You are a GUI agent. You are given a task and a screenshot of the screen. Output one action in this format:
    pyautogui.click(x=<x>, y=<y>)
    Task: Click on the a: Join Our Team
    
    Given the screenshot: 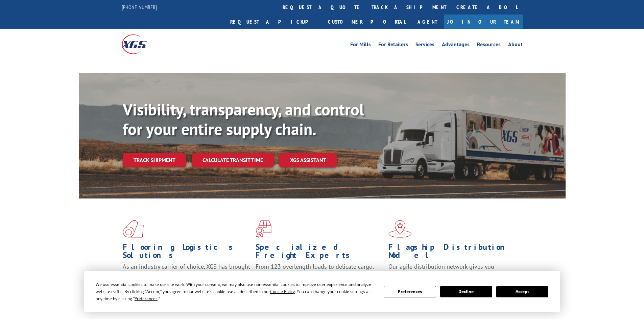 What is the action you would take?
    pyautogui.click(x=483, y=22)
    